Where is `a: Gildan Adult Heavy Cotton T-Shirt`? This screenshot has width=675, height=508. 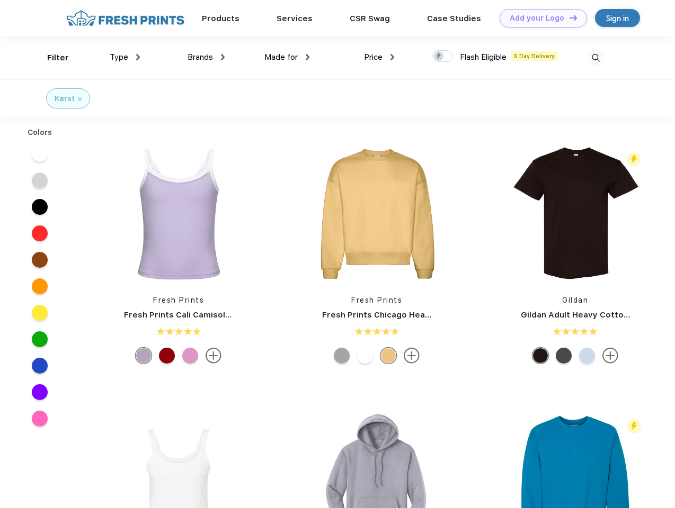 a: Gildan Adult Heavy Cotton T-Shirt is located at coordinates (589, 315).